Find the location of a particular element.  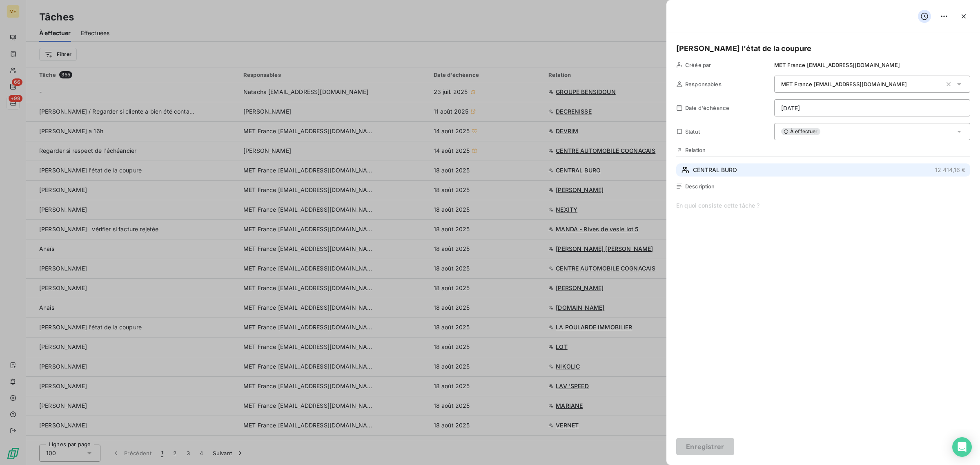

span: 12 414,16 € is located at coordinates (950, 170).